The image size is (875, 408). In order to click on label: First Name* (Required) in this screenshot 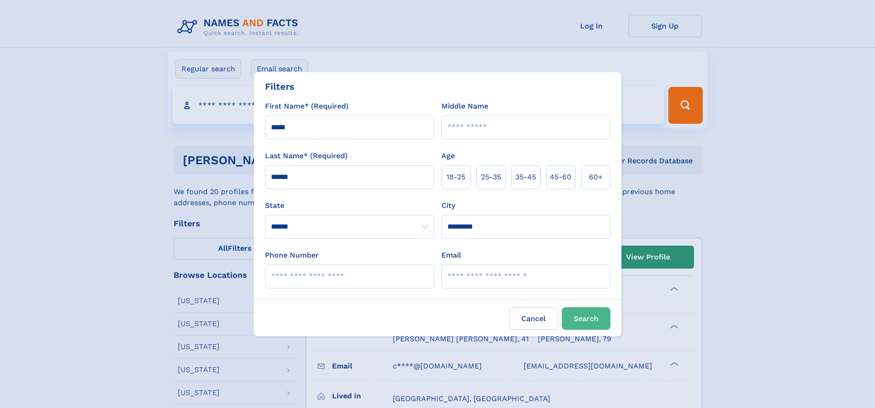, I will do `click(307, 106)`.